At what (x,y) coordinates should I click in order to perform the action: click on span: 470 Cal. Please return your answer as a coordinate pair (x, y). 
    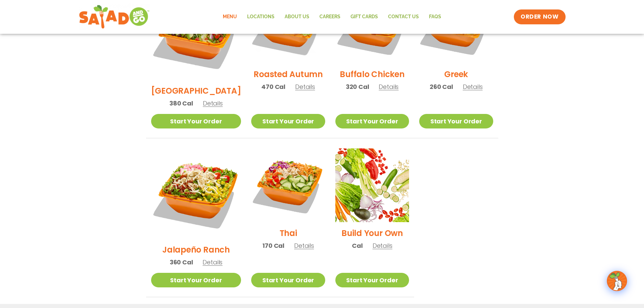
    Looking at the image, I should click on (273, 86).